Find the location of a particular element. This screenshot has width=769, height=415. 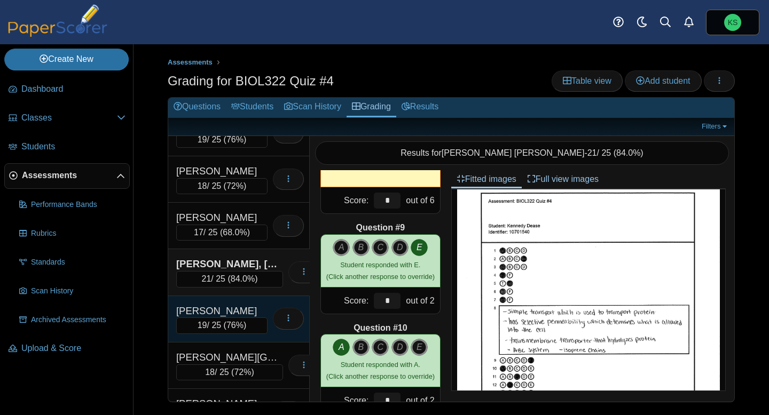

img: PaperScorer is located at coordinates (58, 20).